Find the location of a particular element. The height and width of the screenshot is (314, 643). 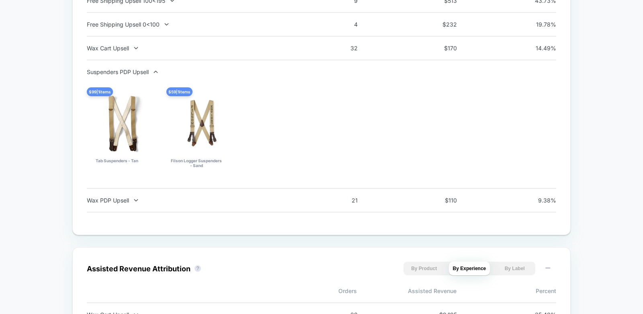

button: By Experience is located at coordinates (470, 268).